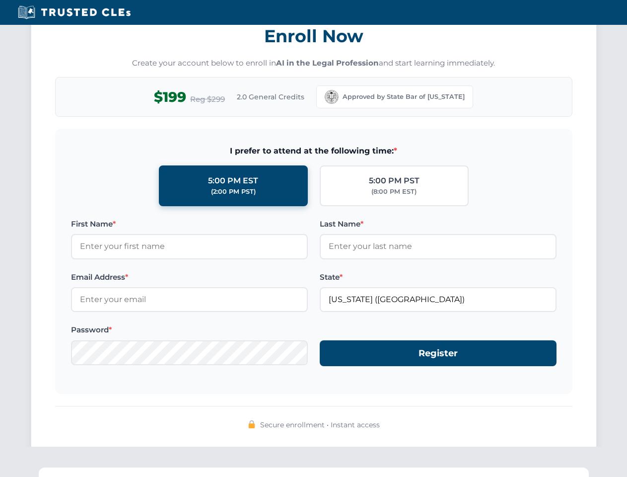 The width and height of the screenshot is (627, 477). What do you see at coordinates (394, 181) in the screenshot?
I see `div: 5:00 PM PST` at bounding box center [394, 181].